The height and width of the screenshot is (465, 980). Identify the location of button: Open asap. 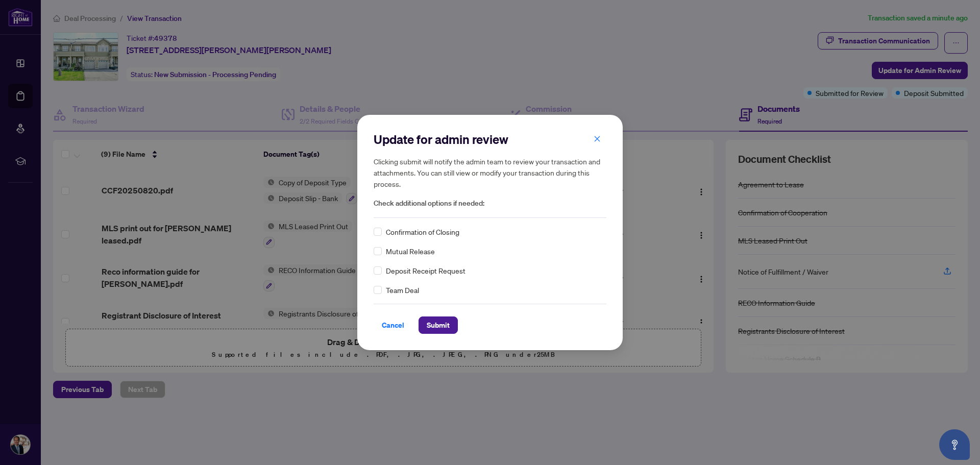
(955, 444).